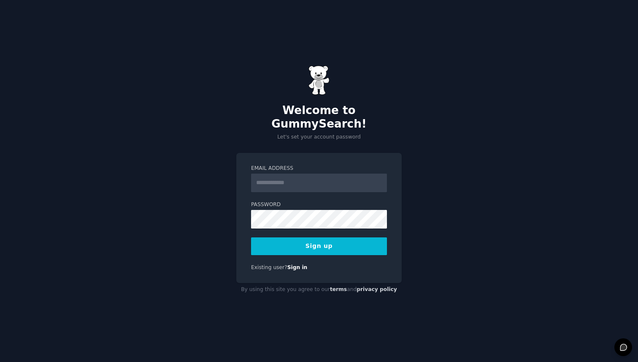  Describe the element at coordinates (338, 289) in the screenshot. I see `a: terms` at that location.